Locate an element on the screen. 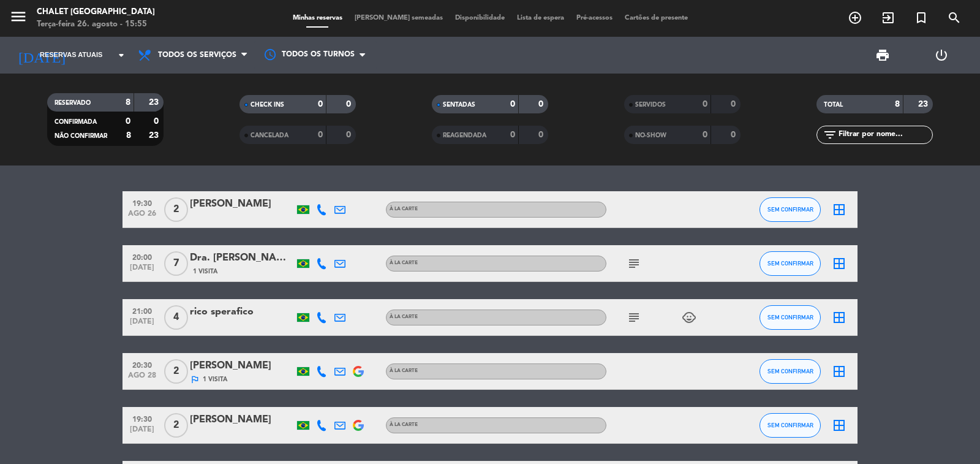 The width and height of the screenshot is (980, 464). span: Minhas reservas is located at coordinates (317, 18).